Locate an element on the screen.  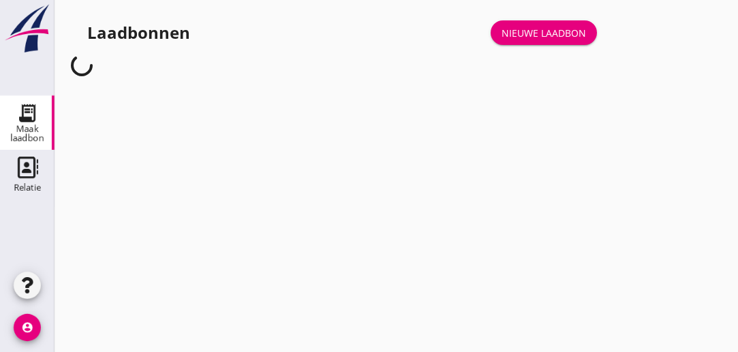
div: Nieuwe laadbon is located at coordinates (544, 33).